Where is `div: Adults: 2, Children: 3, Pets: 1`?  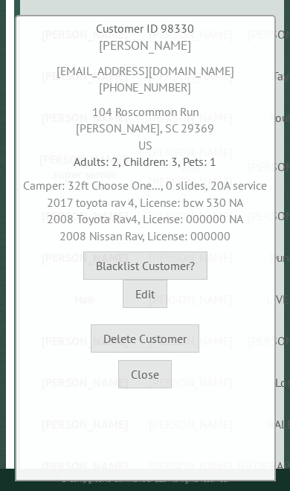
div: Adults: 2, Children: 3, Pets: 1 is located at coordinates (145, 161).